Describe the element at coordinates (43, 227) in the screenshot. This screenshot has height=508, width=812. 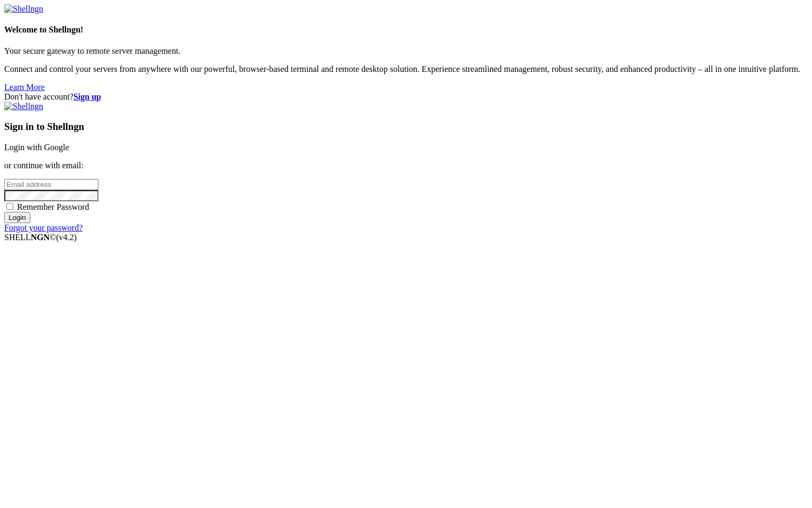
I see `a: Forgot your password?` at that location.